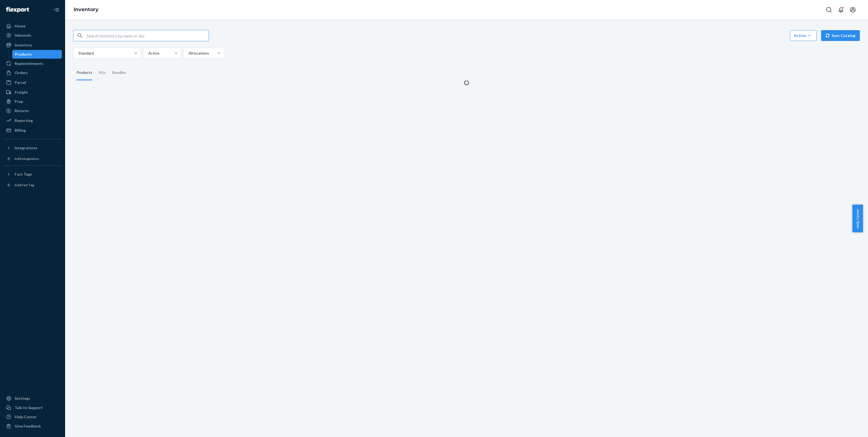 The width and height of the screenshot is (868, 437). Describe the element at coordinates (803, 36) in the screenshot. I see `button: Action` at that location.